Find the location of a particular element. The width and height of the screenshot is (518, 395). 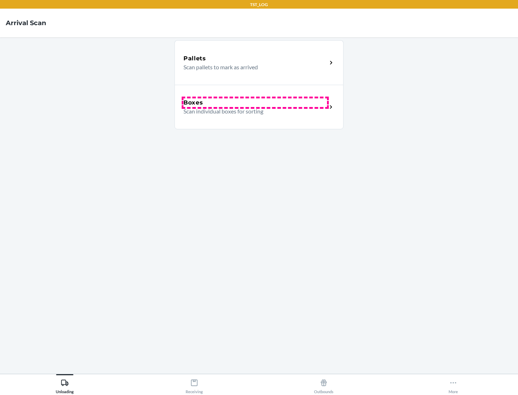

div: Outbounds is located at coordinates (324, 385).